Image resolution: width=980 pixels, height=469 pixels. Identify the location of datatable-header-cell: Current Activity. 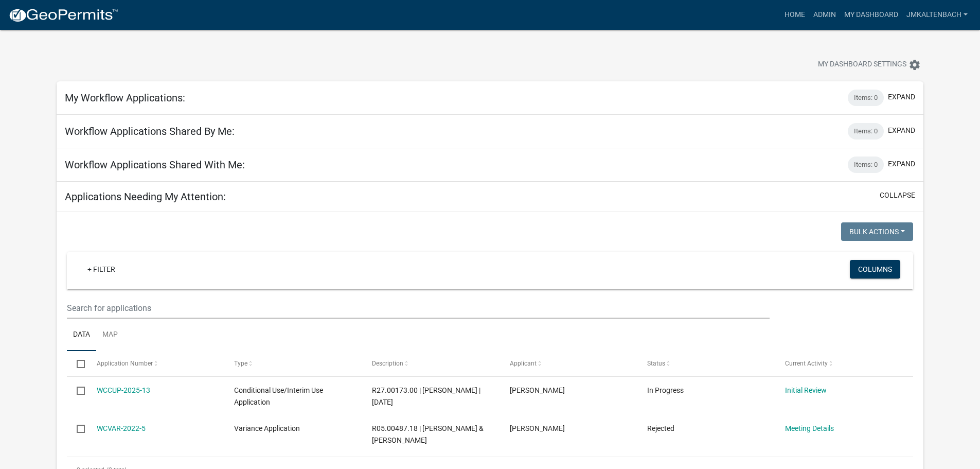
(844, 363).